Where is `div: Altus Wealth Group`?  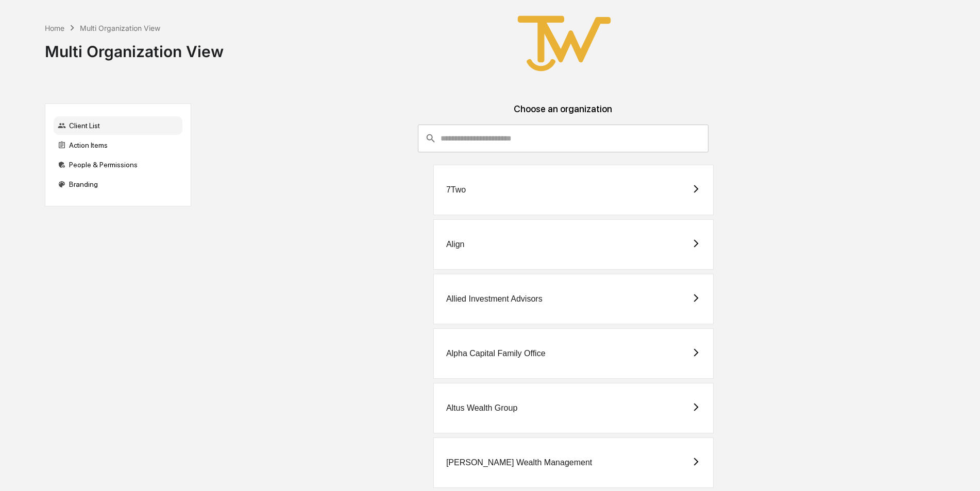
div: Altus Wealth Group is located at coordinates (482, 408).